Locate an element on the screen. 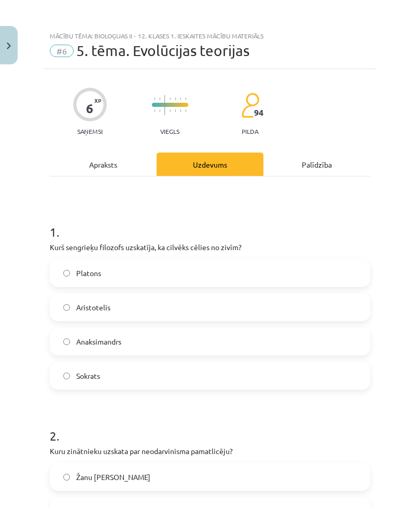 The image size is (420, 507). p: Saņemsi is located at coordinates (90, 131).